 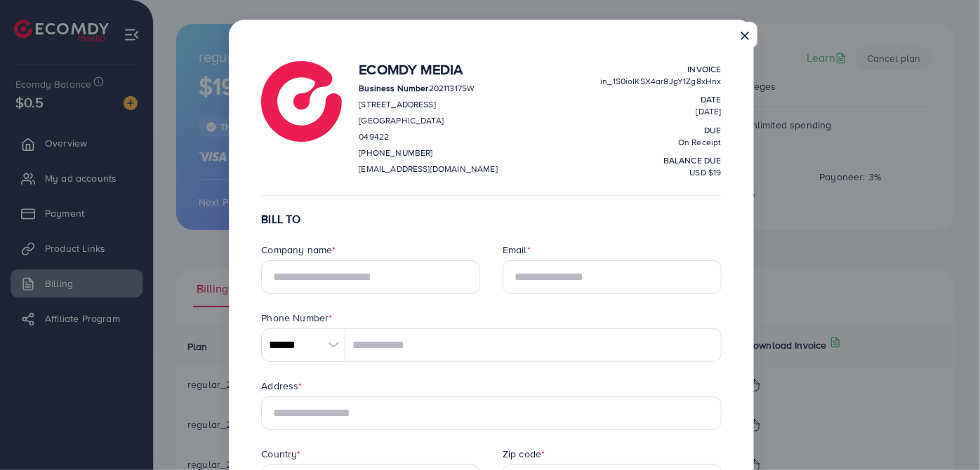 I want to click on strong: Business Number, so click(x=394, y=88).